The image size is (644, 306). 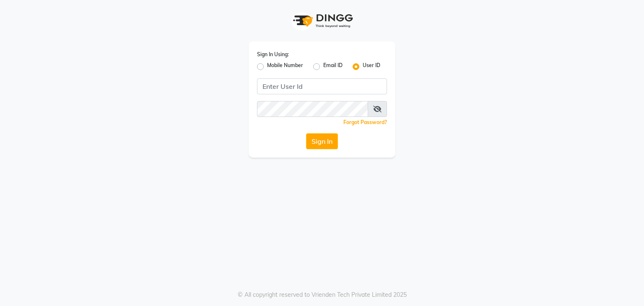 I want to click on label: Mobile Number, so click(x=285, y=66).